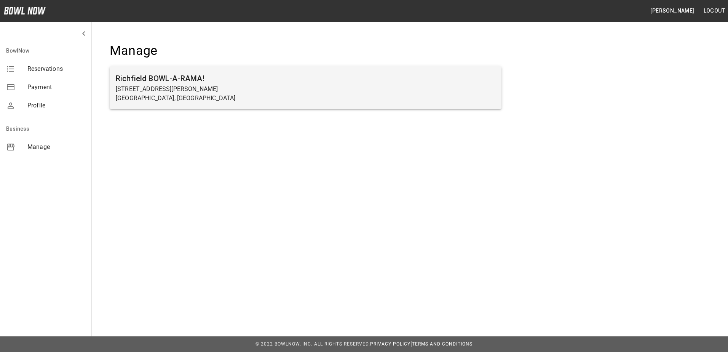 The height and width of the screenshot is (352, 728). What do you see at coordinates (305, 78) in the screenshot?
I see `h6: Richfield BOWL-A-RAMA!` at bounding box center [305, 78].